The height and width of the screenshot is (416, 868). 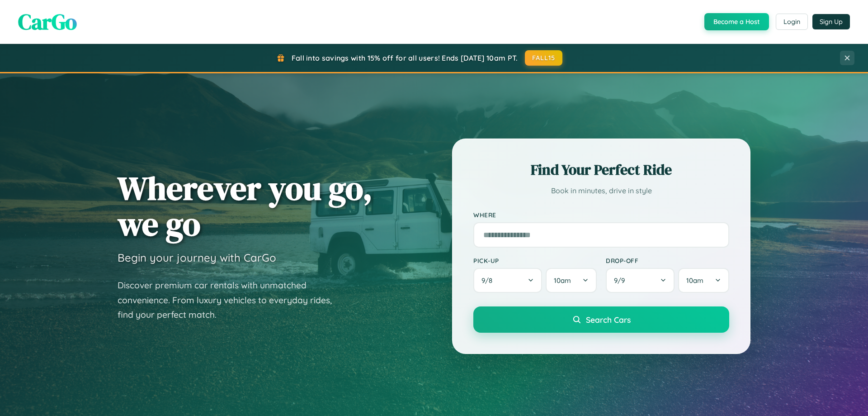 I want to click on button: FALL15, so click(x=544, y=58).